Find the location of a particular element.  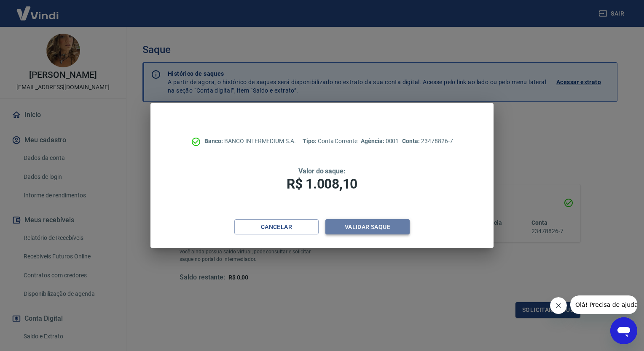

span: Olá! Precisa de ajuda? is located at coordinates (38, 9).